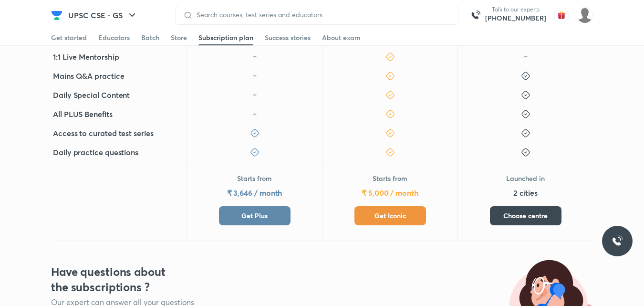  I want to click on div: Subscription plan, so click(226, 38).